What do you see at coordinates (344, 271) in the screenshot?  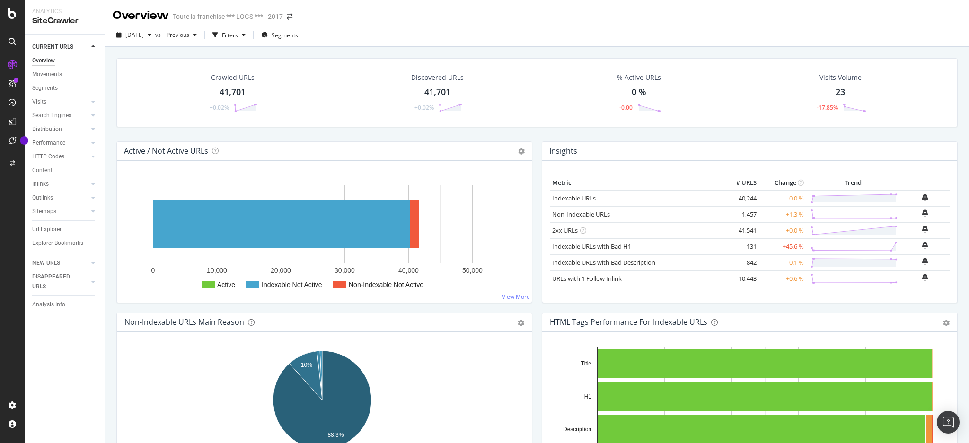 I see `text: 30,000` at bounding box center [344, 271].